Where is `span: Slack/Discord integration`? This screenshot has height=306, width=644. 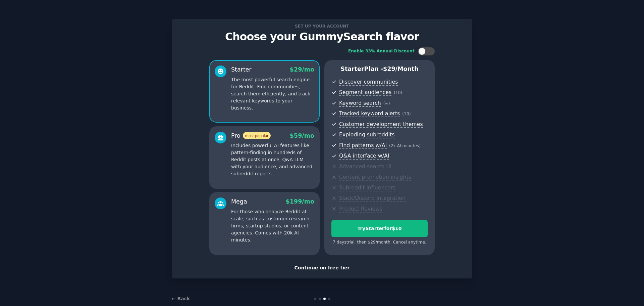 span: Slack/Discord integration is located at coordinates (373, 198).